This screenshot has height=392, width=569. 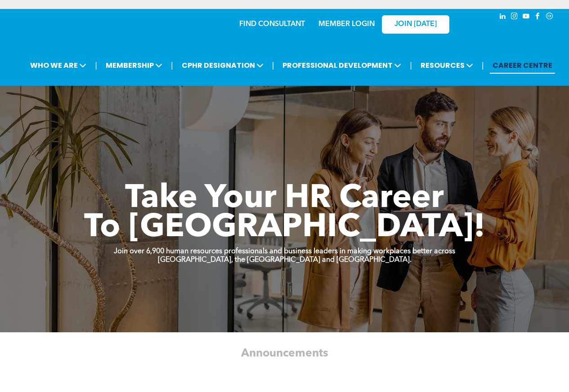 I want to click on span: CPHR DESIGNATION, so click(x=223, y=65).